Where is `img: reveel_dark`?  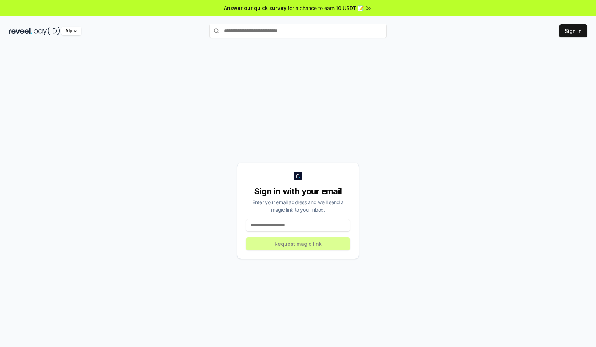
img: reveel_dark is located at coordinates (20, 31).